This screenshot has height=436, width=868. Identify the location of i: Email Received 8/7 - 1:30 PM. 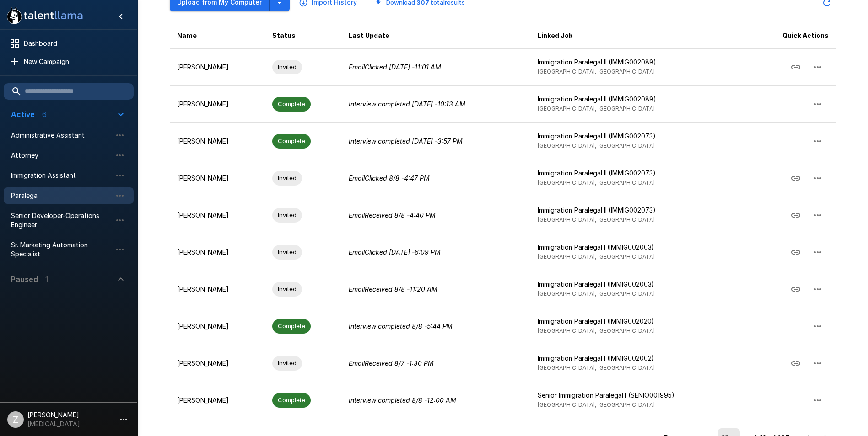
(391, 363).